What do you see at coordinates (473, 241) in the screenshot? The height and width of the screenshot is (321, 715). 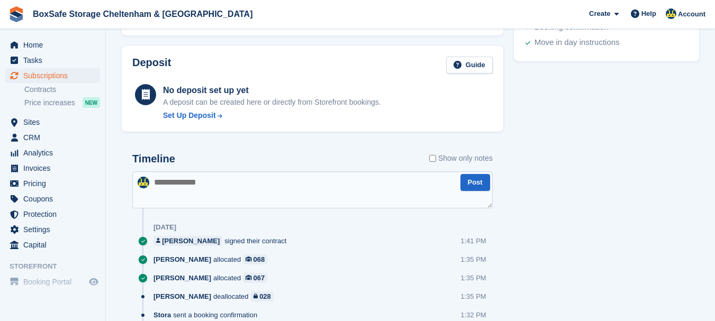 I see `div: 1:41 PM` at bounding box center [473, 241].